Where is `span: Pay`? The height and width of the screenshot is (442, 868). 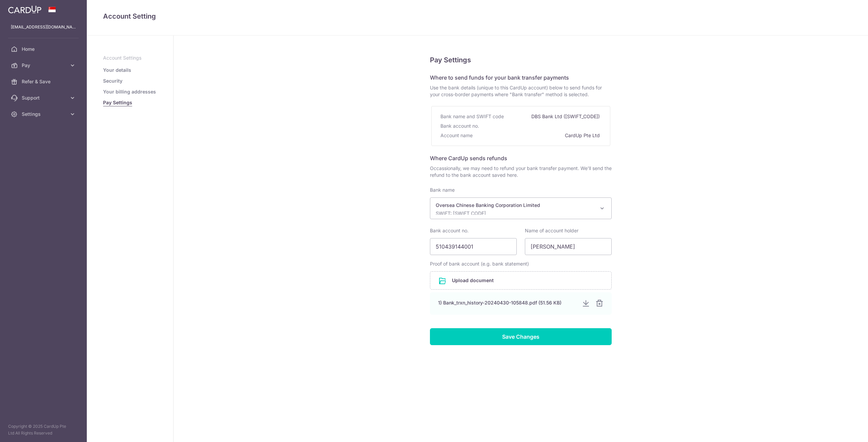
span: Pay is located at coordinates (44, 65).